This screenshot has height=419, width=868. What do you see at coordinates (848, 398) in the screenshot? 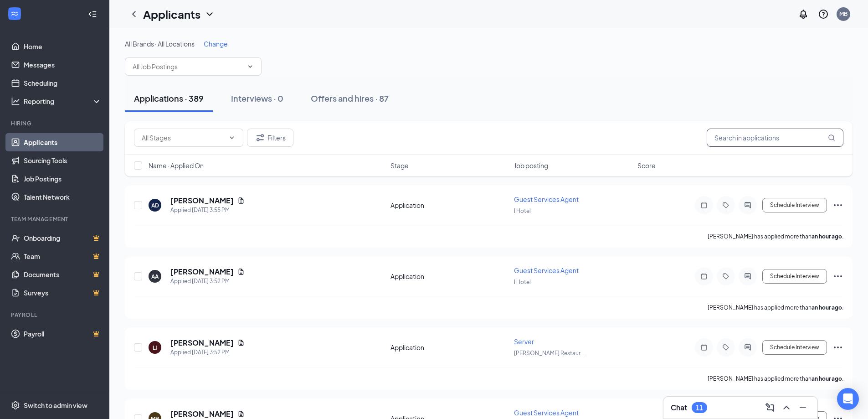
I see `div: Open Intercom Messenger` at bounding box center [848, 398].